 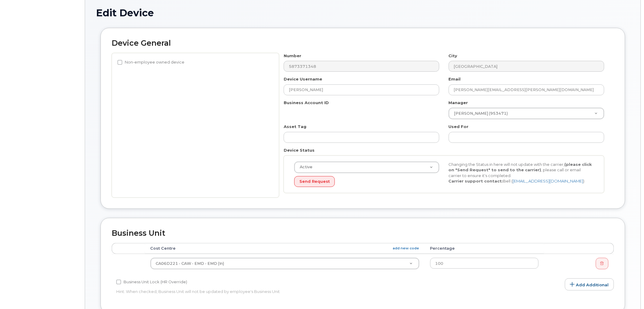 What do you see at coordinates (363, 13) in the screenshot?
I see `h1: Edit Device` at bounding box center [363, 13].